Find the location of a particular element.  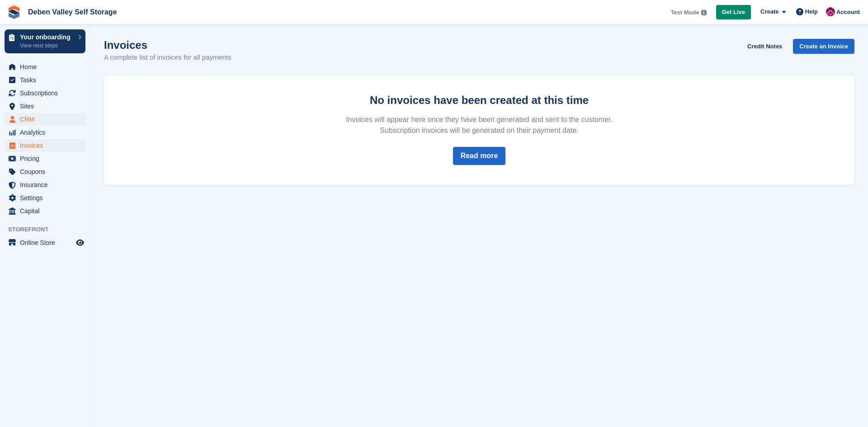

span: Tasks is located at coordinates (47, 80).